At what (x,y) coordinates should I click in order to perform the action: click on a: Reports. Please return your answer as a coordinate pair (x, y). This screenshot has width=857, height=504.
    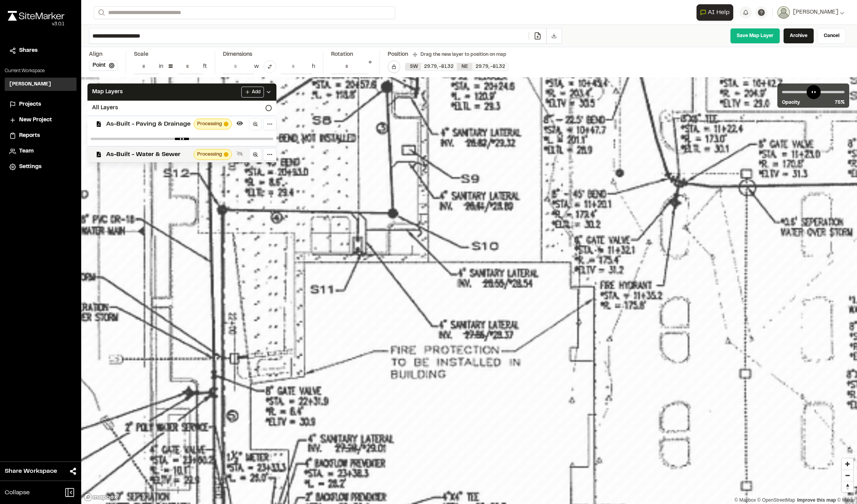
    Looking at the image, I should click on (40, 136).